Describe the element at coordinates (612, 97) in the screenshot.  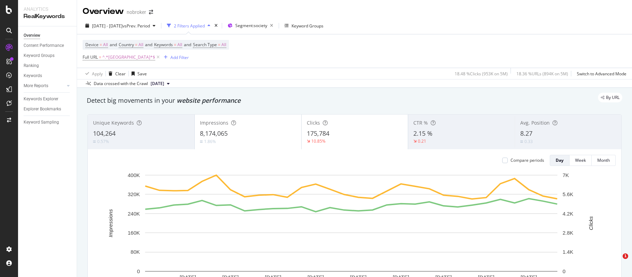
I see `span: By URL` at that location.